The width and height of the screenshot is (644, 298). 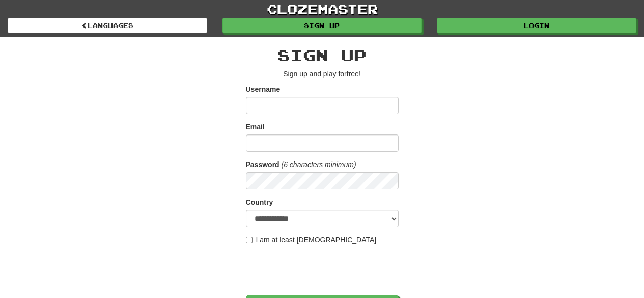 What do you see at coordinates (263, 89) in the screenshot?
I see `label: Username` at bounding box center [263, 89].